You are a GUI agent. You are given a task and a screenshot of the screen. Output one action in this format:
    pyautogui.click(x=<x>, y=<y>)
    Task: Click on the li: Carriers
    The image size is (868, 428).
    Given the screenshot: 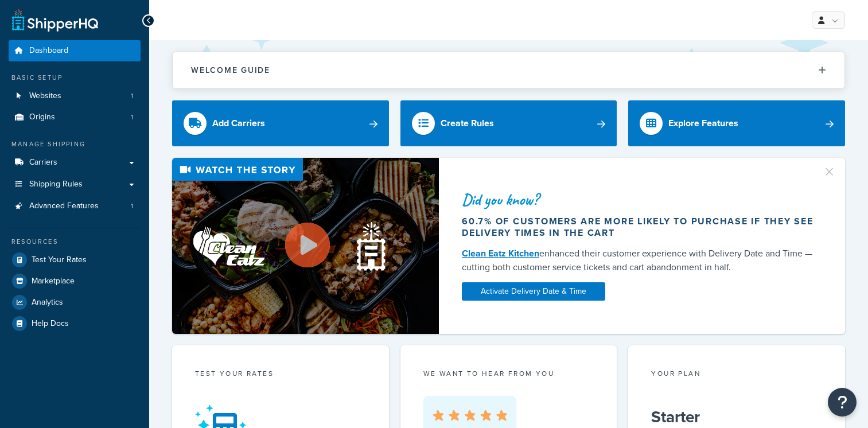 What is the action you would take?
    pyautogui.click(x=74, y=162)
    